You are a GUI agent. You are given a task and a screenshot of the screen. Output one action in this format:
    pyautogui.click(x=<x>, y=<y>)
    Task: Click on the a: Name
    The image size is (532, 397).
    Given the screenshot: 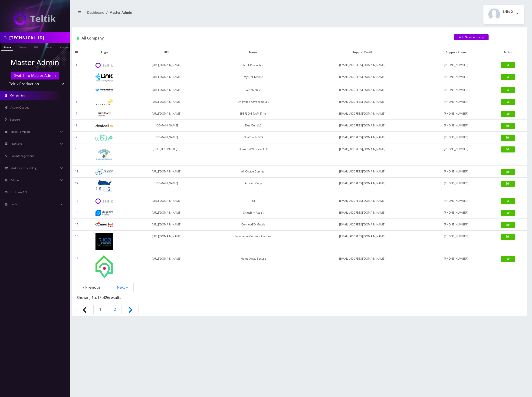 What is the action you would take?
    pyautogui.click(x=22, y=46)
    